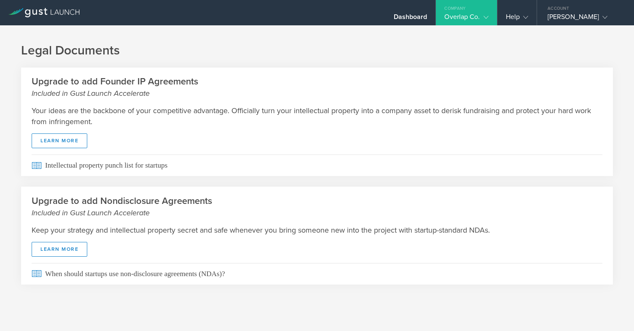 The image size is (634, 331). What do you see at coordinates (317, 87) in the screenshot?
I see `h2: Upgrade to add Founder IP Agreements` at bounding box center [317, 87].